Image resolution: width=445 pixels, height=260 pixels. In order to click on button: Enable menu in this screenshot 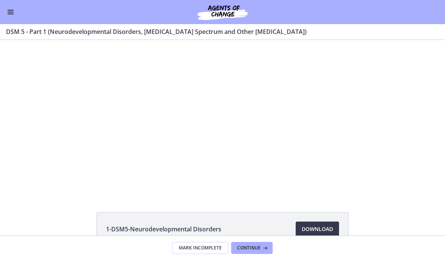, I will do `click(11, 12)`.